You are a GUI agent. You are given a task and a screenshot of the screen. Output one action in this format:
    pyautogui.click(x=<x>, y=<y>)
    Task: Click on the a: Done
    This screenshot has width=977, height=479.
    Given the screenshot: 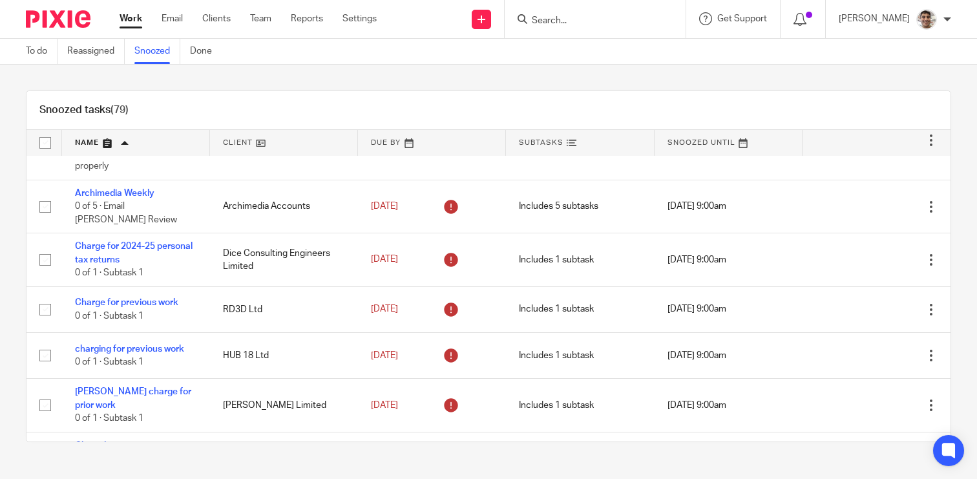 What is the action you would take?
    pyautogui.click(x=205, y=51)
    